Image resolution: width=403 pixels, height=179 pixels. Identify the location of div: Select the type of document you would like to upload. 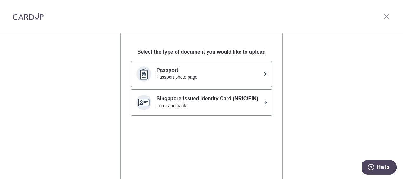
(202, 52).